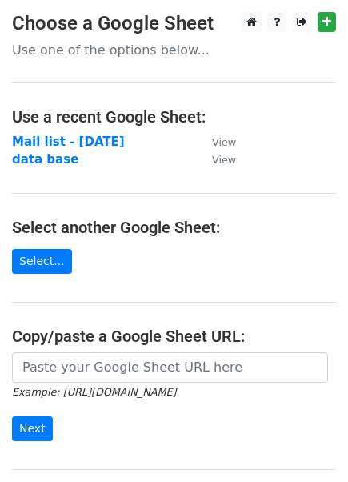  I want to click on strong: data base, so click(45, 159).